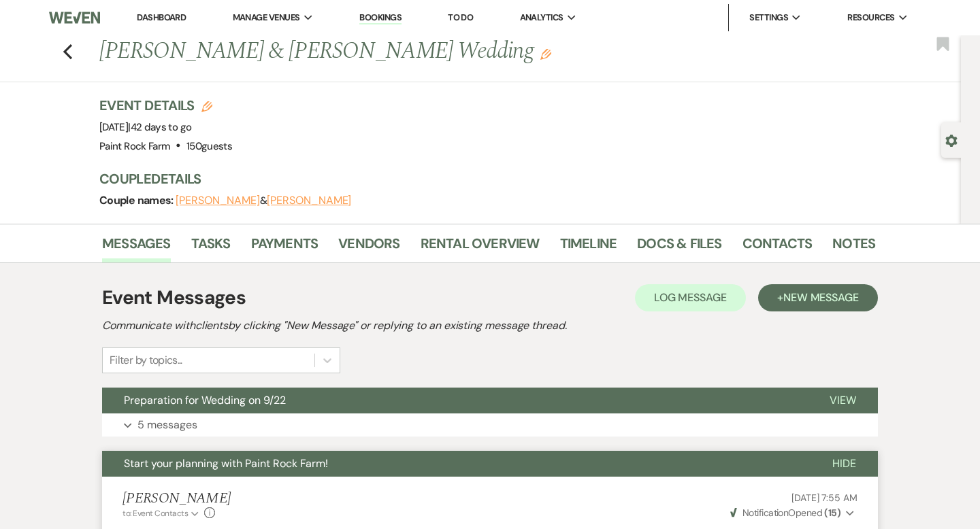  What do you see at coordinates (490, 425) in the screenshot?
I see `button: 5 messages` at bounding box center [490, 425].